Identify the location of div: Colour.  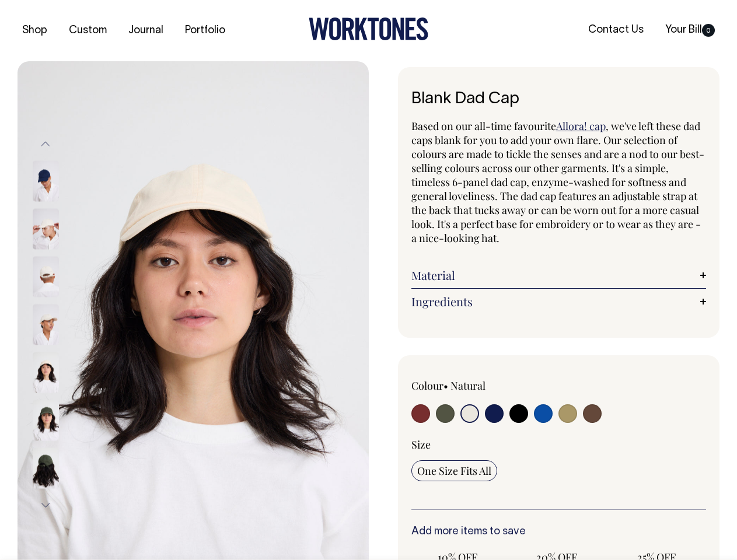
(471, 385).